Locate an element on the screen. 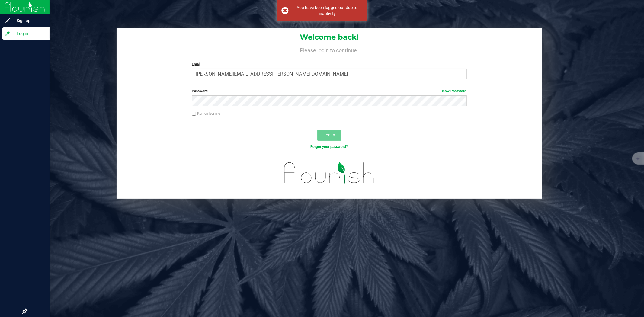  div: You have been logged out due to inactivity is located at coordinates (327, 11).